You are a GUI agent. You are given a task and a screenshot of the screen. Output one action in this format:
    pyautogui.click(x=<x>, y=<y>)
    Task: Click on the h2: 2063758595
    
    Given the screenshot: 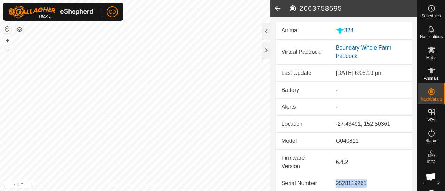 What is the action you would take?
    pyautogui.click(x=353, y=8)
    